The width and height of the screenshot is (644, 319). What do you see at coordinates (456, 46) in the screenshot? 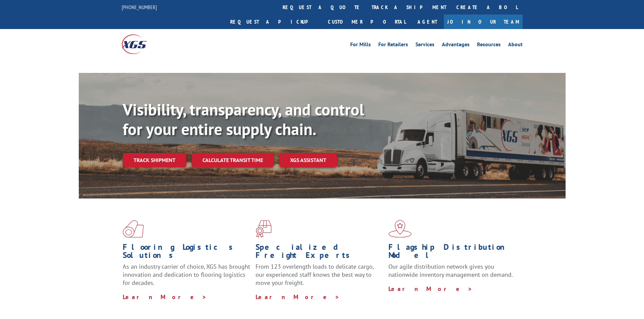
I see `a: Advantages` at bounding box center [456, 46].